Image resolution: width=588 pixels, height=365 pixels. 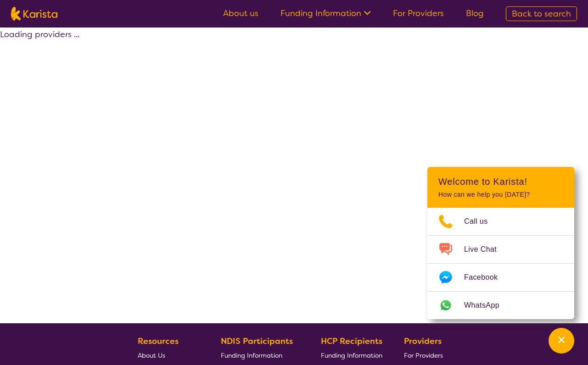 What do you see at coordinates (34, 14) in the screenshot?
I see `img: Karista logo` at bounding box center [34, 14].